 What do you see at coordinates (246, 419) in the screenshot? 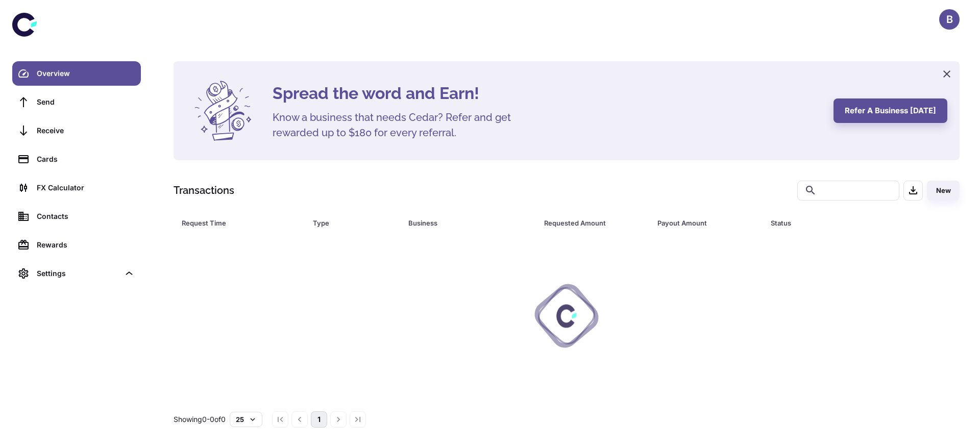
I see `button: 25` at bounding box center [246, 419].